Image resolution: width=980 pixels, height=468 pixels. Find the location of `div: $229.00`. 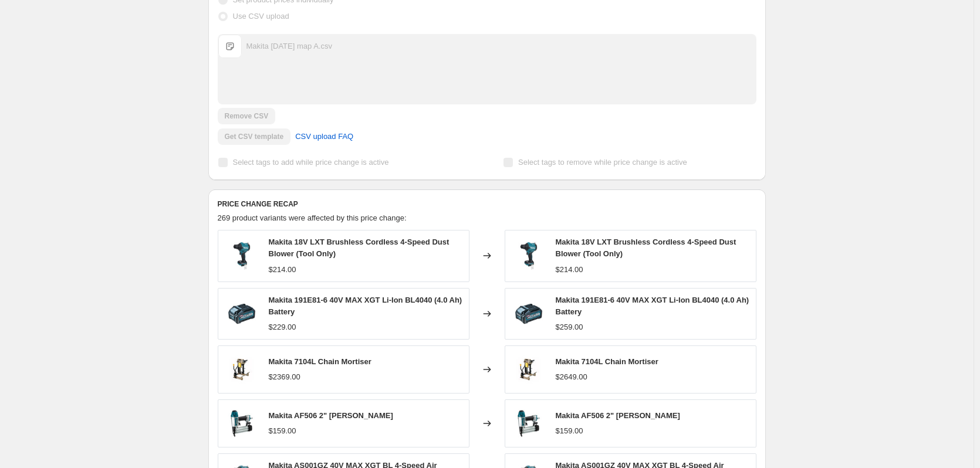

div: $229.00 is located at coordinates (282, 327).